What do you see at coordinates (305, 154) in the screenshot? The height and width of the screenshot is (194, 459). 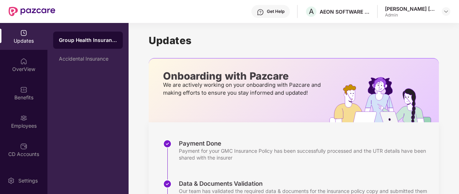 I see `div: Payment for your GMC Insurance Policy has been successfully processed and the UTR details have be...` at bounding box center [305, 154].